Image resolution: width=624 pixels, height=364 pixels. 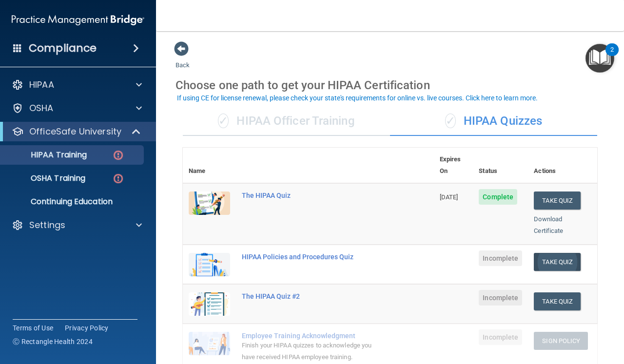 What do you see at coordinates (182, 59) in the screenshot?
I see `a: Back` at bounding box center [182, 59].